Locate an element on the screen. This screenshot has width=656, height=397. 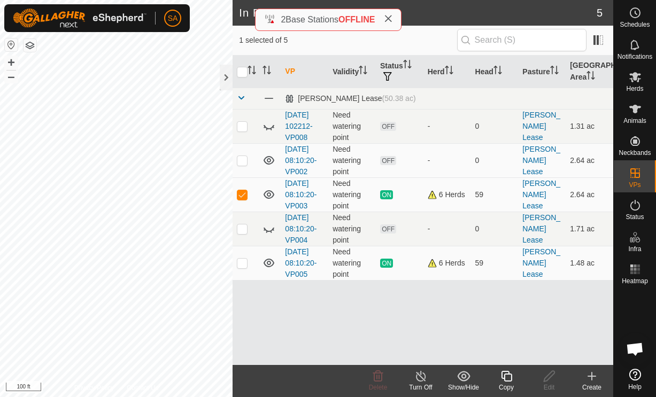
span: (50.38 ac) is located at coordinates (399, 98).